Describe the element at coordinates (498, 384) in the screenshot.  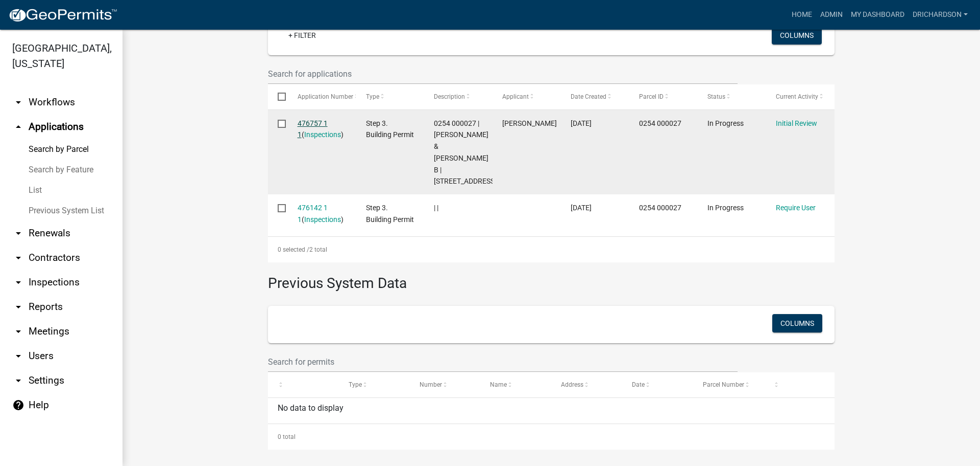
I see `span: Name` at that location.